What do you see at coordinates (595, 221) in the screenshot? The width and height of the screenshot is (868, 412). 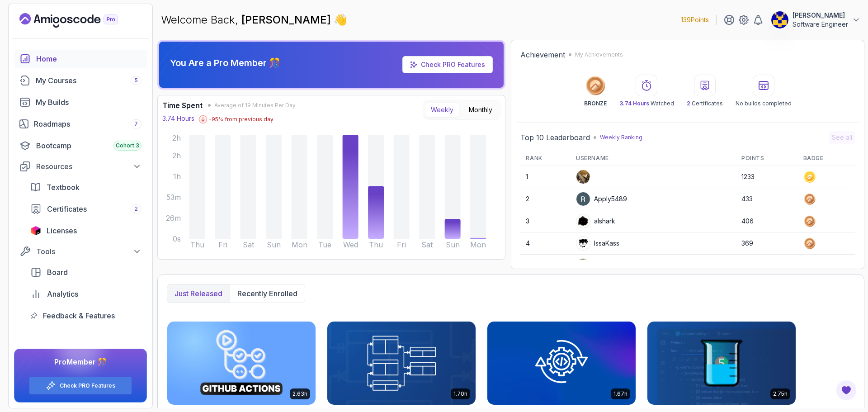 I see `div: alshark` at bounding box center [595, 221].